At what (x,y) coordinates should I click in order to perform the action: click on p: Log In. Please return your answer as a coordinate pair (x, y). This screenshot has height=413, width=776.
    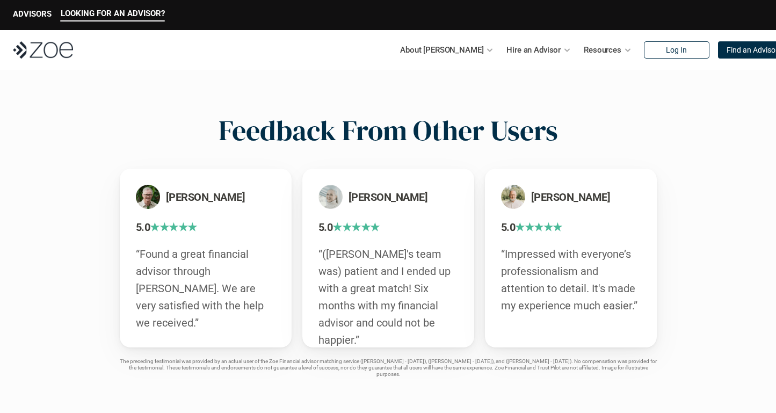
    Looking at the image, I should click on (676, 50).